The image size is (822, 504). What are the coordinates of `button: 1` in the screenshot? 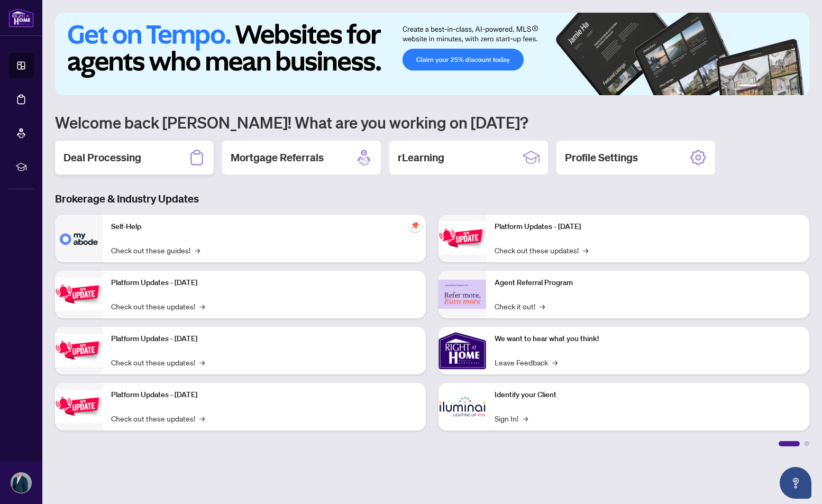 It's located at (748, 87).